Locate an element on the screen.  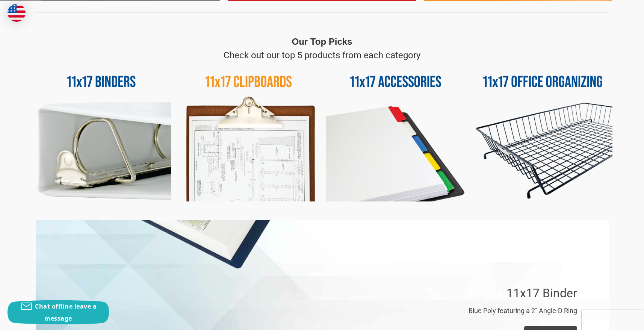
img: 11x17 Binders is located at coordinates (101, 132).